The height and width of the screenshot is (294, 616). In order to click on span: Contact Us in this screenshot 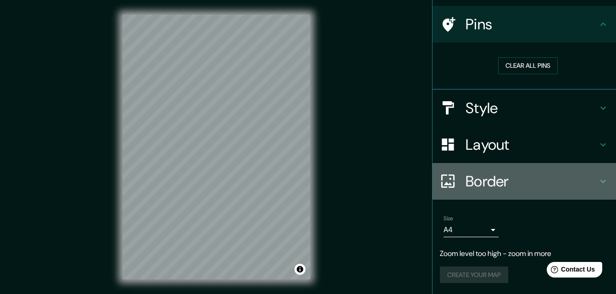, I will do `click(44, 11)`.